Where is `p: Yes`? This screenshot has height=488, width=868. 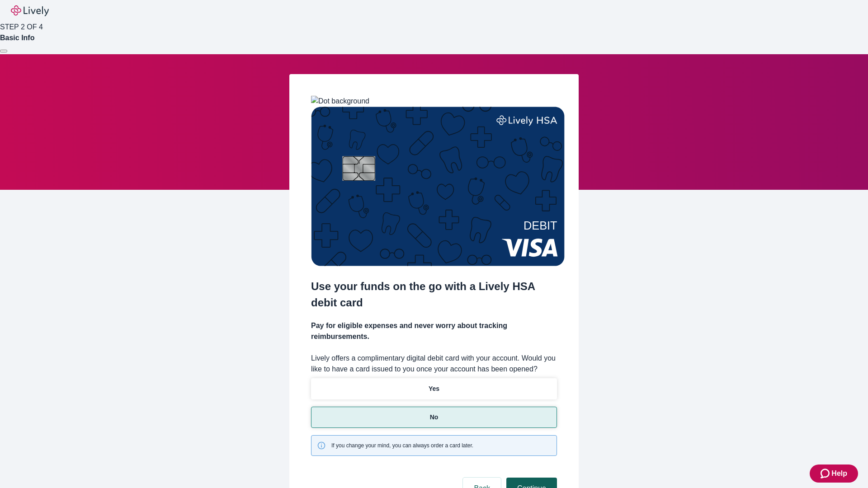
p: Yes is located at coordinates (434, 388).